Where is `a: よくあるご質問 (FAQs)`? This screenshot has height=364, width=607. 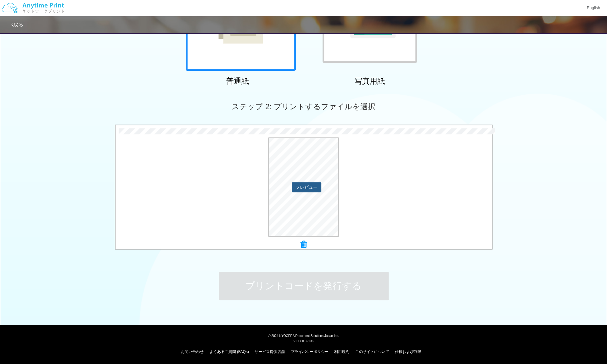 a: よくあるご質問 (FAQs) is located at coordinates (229, 352).